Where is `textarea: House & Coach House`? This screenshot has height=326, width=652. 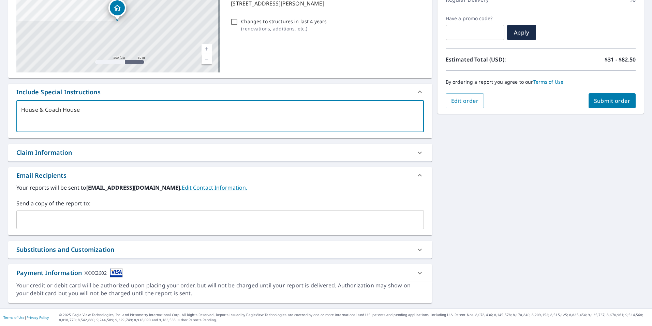 textarea: House & Coach House is located at coordinates (220, 116).